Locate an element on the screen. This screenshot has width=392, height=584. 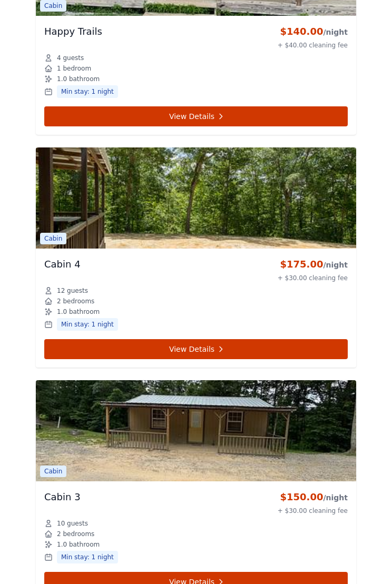
div: $140.00 is located at coordinates (312, 31).